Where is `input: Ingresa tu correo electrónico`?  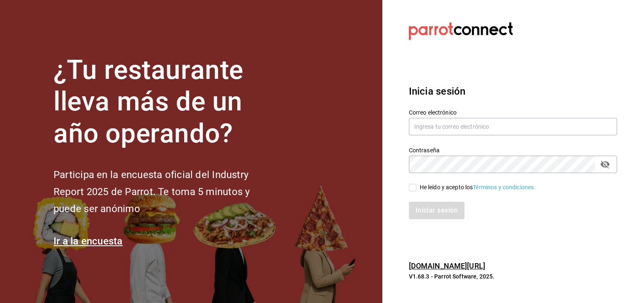
input: Ingresa tu correo electrónico is located at coordinates (513, 127).